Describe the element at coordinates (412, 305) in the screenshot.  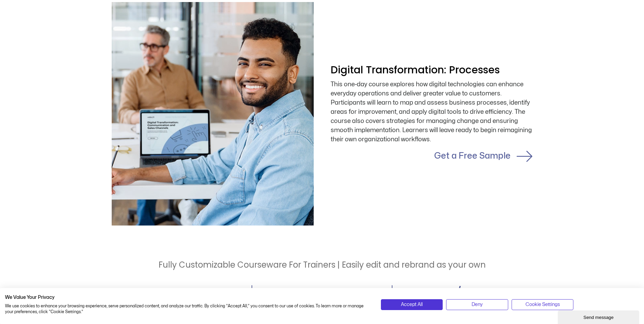
I see `span: Accept All` at that location.